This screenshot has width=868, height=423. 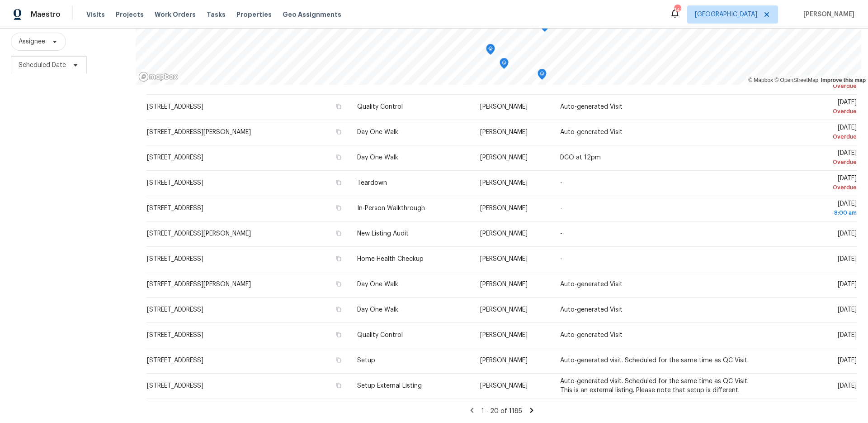 What do you see at coordinates (655, 386) in the screenshot?
I see `span: Auto-generated visit. Scheduled for the same time as QC Visit. This is an external listing. Pleas...` at bounding box center [655, 386].